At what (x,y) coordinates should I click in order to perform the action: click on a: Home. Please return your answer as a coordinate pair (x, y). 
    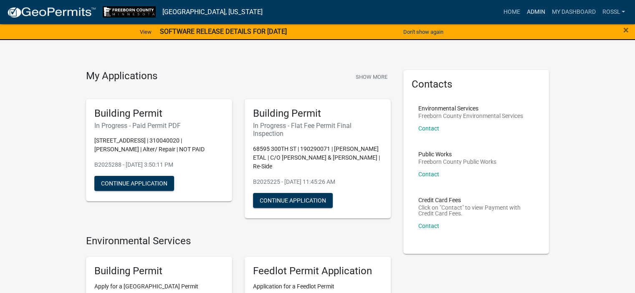
    Looking at the image, I should click on (511, 12).